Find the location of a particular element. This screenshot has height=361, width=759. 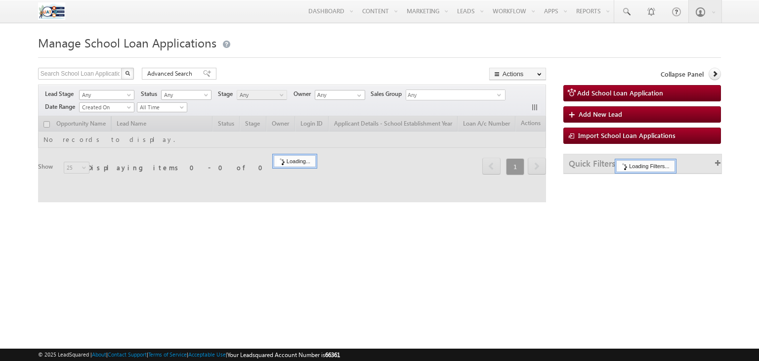

span: All Time is located at coordinates (161, 107).